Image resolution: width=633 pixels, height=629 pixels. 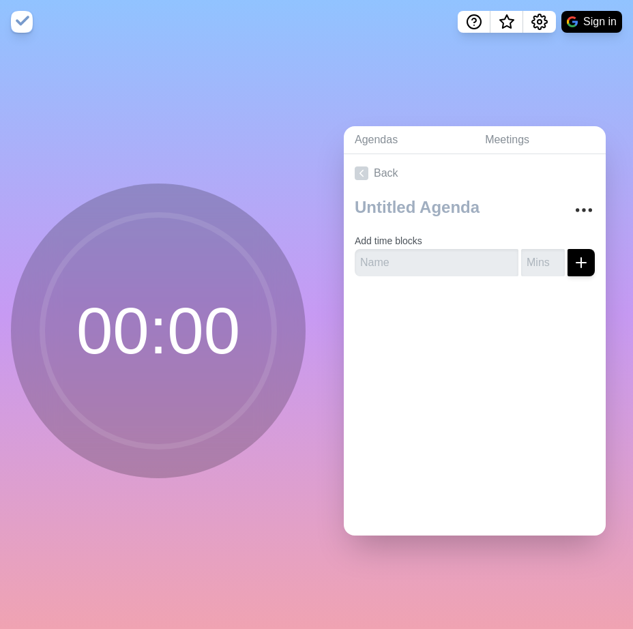 What do you see at coordinates (592, 22) in the screenshot?
I see `button: Sign in` at bounding box center [592, 22].